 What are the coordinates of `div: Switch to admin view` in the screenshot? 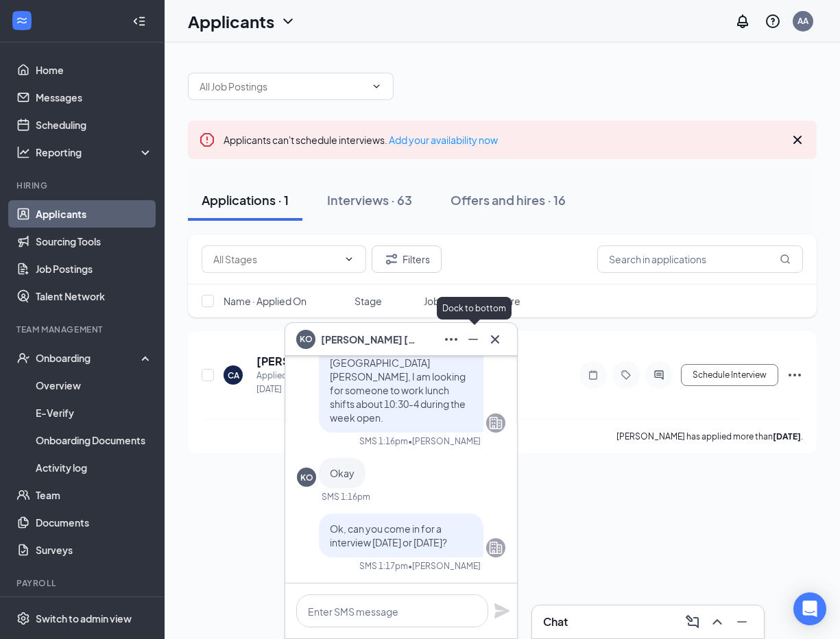 It's located at (84, 618).